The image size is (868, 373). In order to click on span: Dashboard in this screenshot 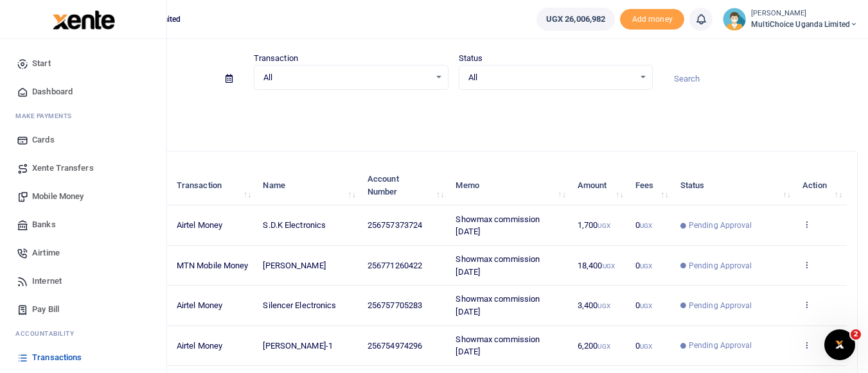, I will do `click(52, 92)`.